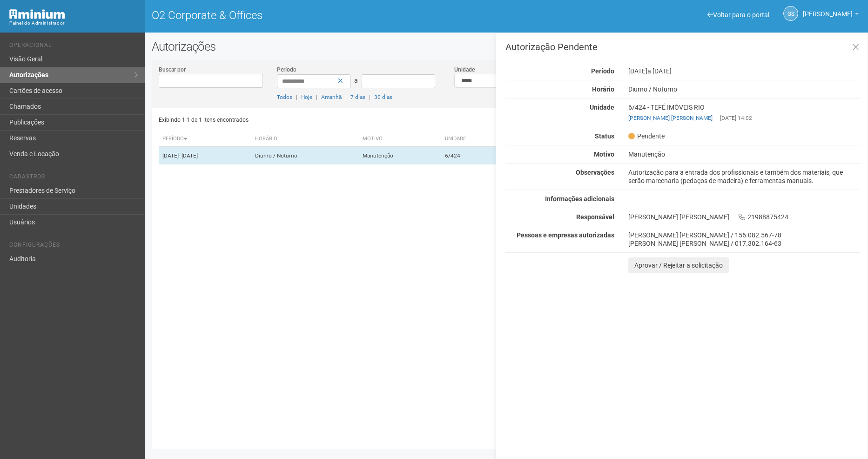  What do you see at coordinates (579, 199) in the screenshot?
I see `strong: Informações adicionais` at bounding box center [579, 199].